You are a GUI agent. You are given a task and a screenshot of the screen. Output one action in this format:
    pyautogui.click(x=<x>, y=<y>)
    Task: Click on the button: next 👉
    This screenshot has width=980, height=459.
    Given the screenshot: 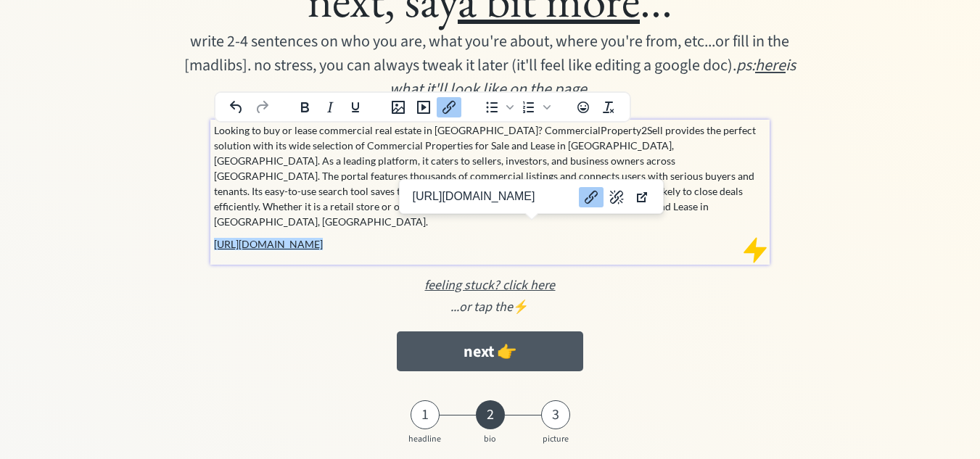 What is the action you would take?
    pyautogui.click(x=490, y=351)
    